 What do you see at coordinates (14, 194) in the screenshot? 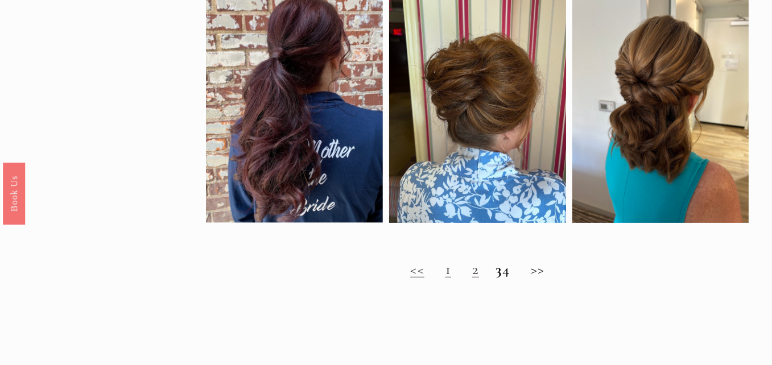
I see `a: Book Us` at bounding box center [14, 194].